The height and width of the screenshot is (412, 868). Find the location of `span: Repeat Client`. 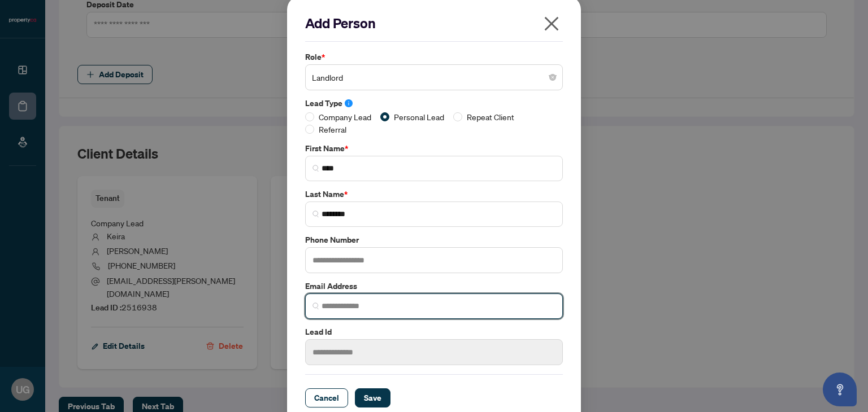

span: Repeat Client is located at coordinates (490, 117).